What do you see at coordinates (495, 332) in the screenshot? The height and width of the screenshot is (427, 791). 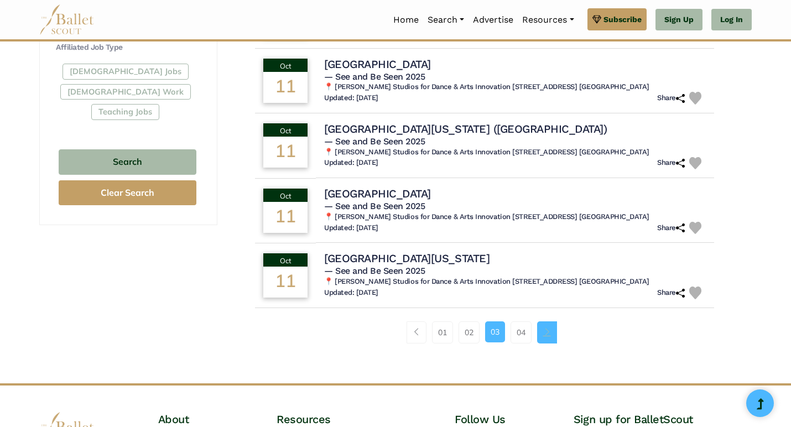 I see `a: 03` at bounding box center [495, 332].